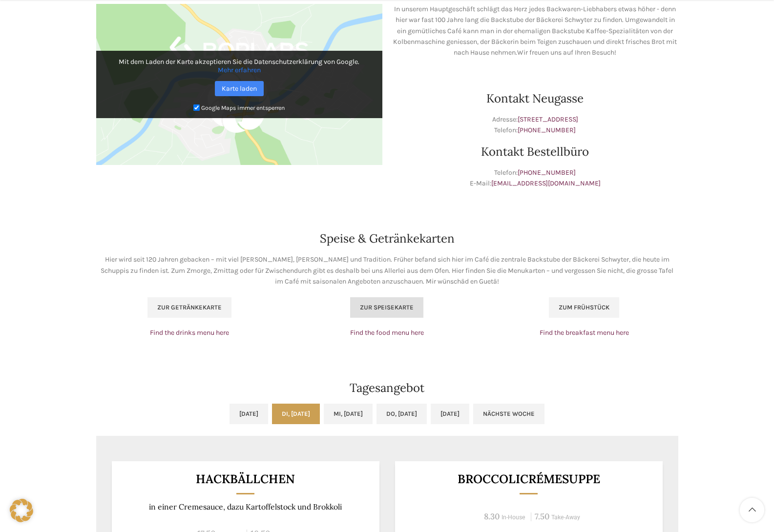 The height and width of the screenshot is (532, 774). I want to click on span: Zum Frühstück, so click(584, 307).